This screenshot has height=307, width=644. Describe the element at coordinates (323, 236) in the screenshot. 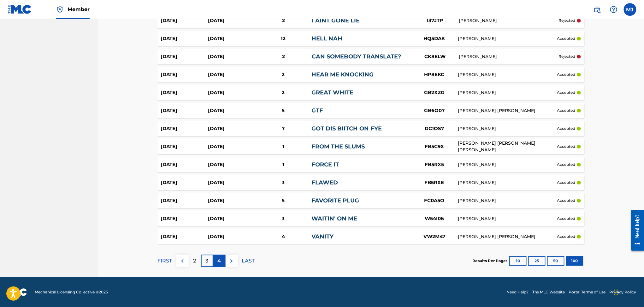

I see `a: VANITY` at that location.